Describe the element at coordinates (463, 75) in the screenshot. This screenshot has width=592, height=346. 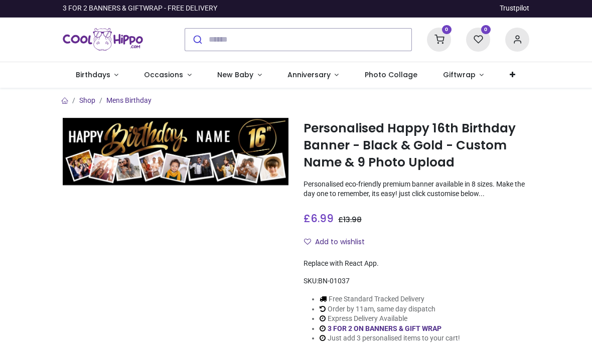
I see `a: Giftwrap` at that location.